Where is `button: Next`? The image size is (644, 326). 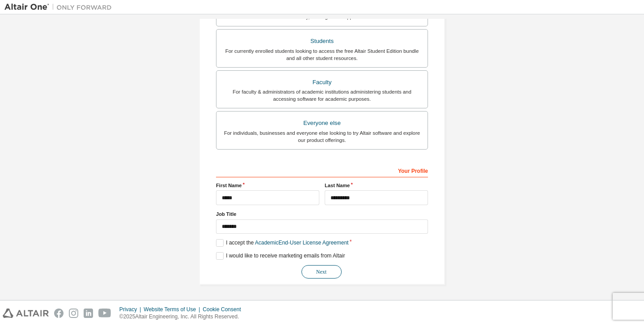
button: Next is located at coordinates (322, 272).